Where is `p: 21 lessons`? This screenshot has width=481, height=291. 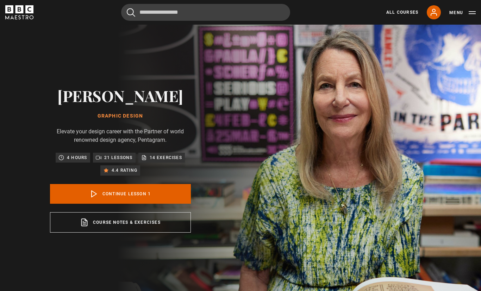
p: 21 lessons is located at coordinates (118, 158).